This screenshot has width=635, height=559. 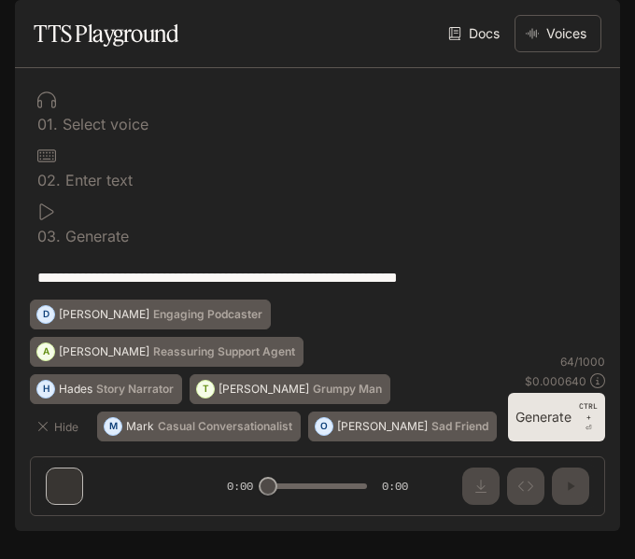 I want to click on div: A, so click(x=46, y=352).